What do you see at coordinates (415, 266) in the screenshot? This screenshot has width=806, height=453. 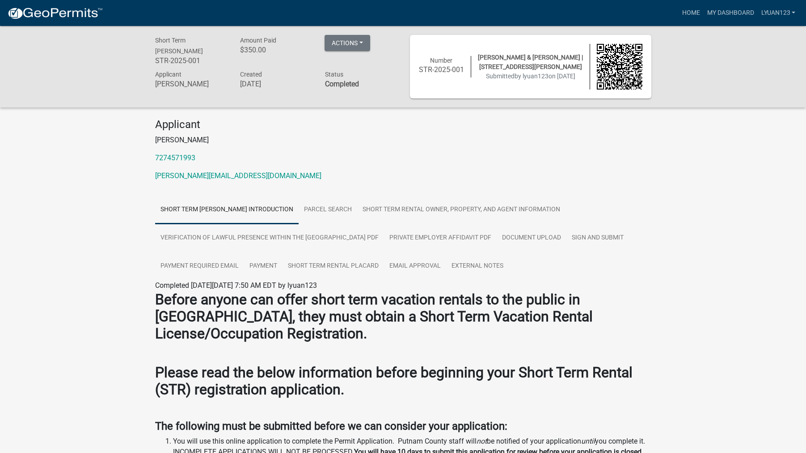 I see `a: Email Approval` at bounding box center [415, 266].